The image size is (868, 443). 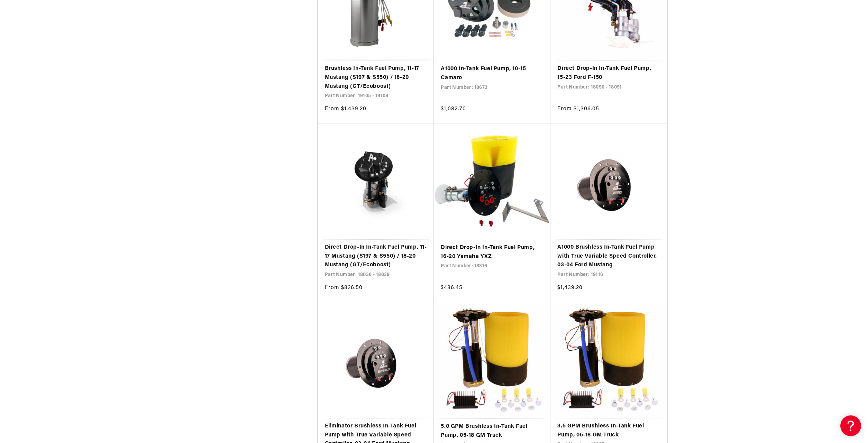 What do you see at coordinates (492, 252) in the screenshot?
I see `a: Direct Drop-In In-Tank Fuel Pump, 16-20 Yamaha YXZ` at bounding box center [492, 252].